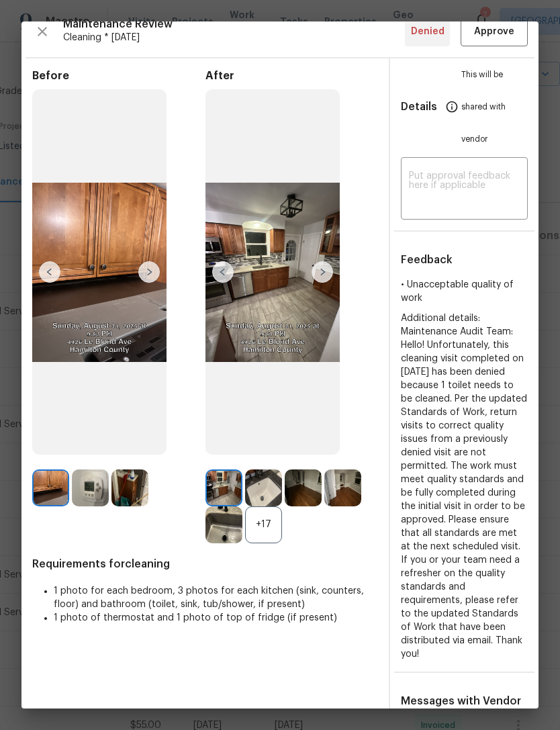 The height and width of the screenshot is (730, 560). I want to click on li: 1 photo for each bedroom, 3 photos for each kitchen (sink, counters, floor) and bathroom (toilet,..., so click(215, 597).